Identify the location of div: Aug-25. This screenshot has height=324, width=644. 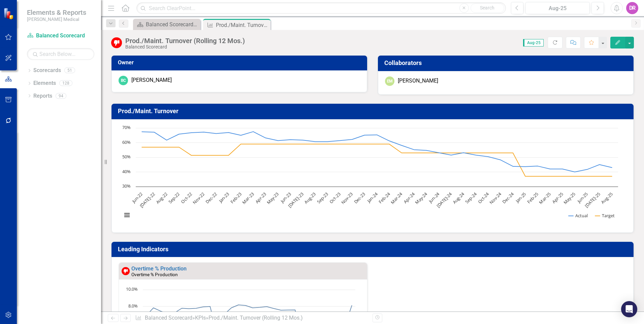
(557, 9).